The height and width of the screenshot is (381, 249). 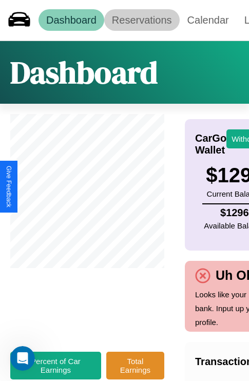 What do you see at coordinates (9, 187) in the screenshot?
I see `div: Give Feedback` at bounding box center [9, 187].